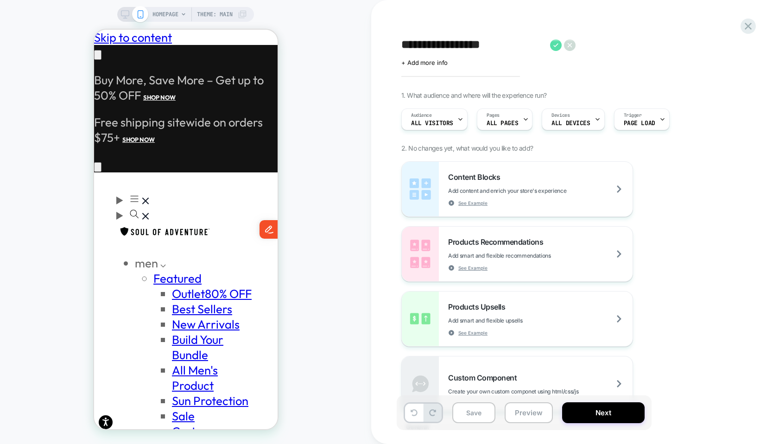 The image size is (779, 444). What do you see at coordinates (432, 123) in the screenshot?
I see `span: All Visitors` at bounding box center [432, 123].